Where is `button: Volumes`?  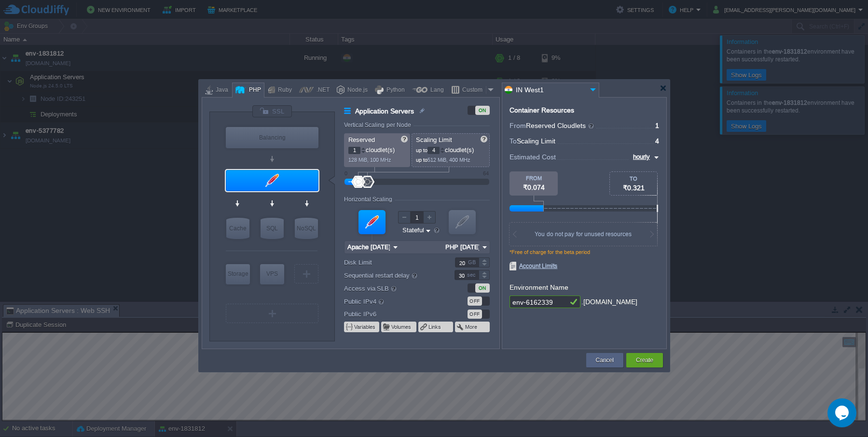
button: Volumes is located at coordinates (402, 327).